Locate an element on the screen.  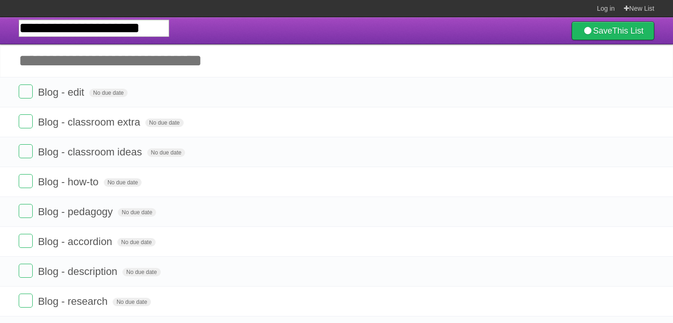
span: Blog - pedagogy is located at coordinates (76, 212).